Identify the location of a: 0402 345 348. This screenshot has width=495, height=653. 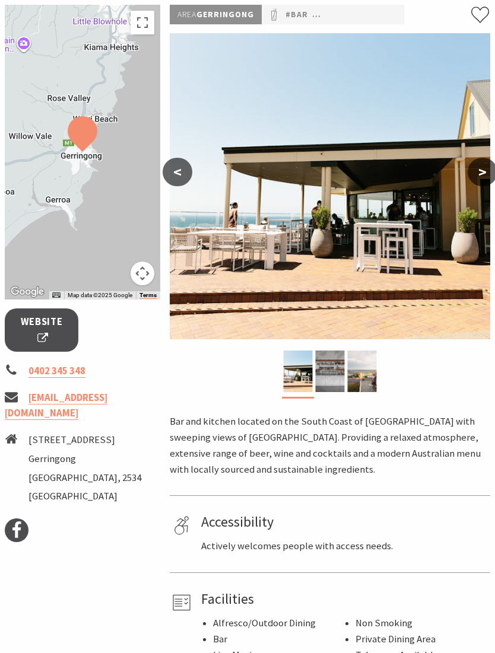
(57, 371).